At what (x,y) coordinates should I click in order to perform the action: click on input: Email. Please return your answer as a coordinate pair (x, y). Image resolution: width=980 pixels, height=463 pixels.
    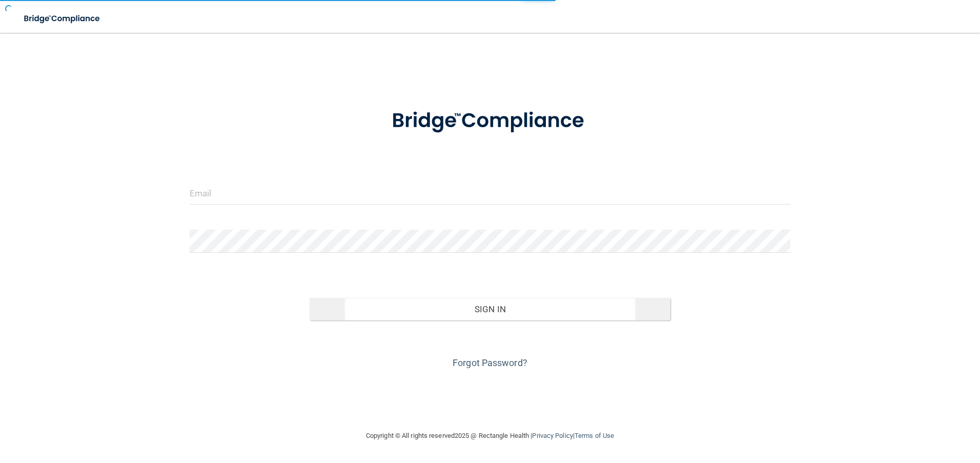
    Looking at the image, I should click on (490, 192).